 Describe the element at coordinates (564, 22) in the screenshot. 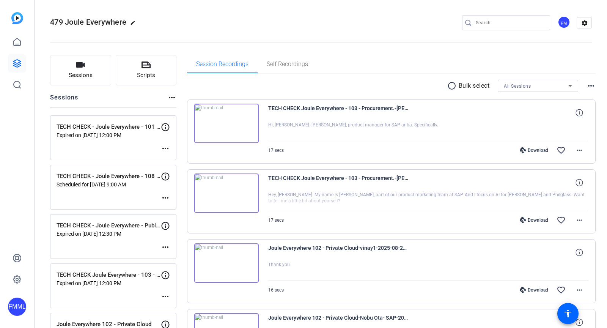

I see `div: FM` at that location.